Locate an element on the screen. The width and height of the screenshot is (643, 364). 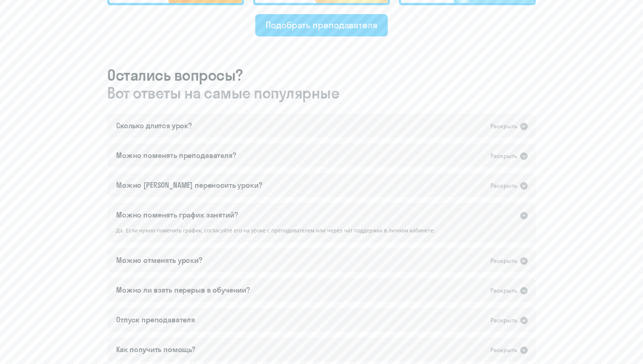
div: Как получить помощь? is located at coordinates (156, 350).